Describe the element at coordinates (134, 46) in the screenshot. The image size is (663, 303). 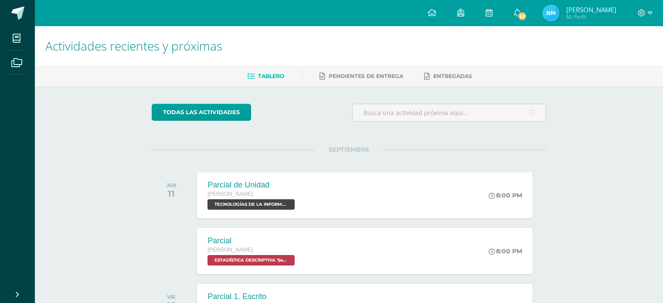
I see `span: Actividades recientes y próximas` at that location.